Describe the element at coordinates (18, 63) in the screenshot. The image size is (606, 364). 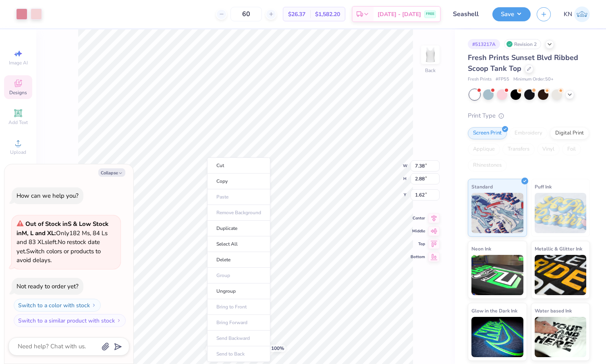
I see `span: Image AI` at that location.